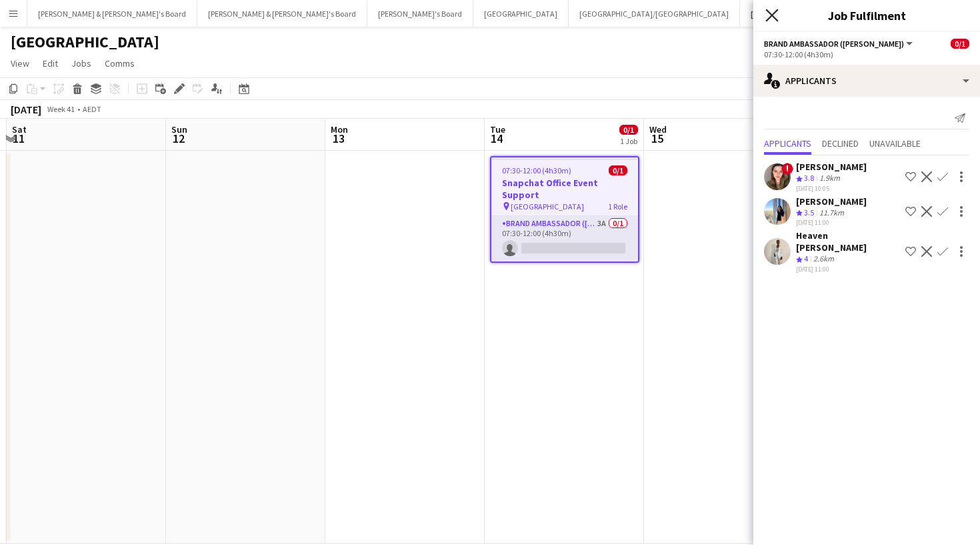 Image resolution: width=980 pixels, height=545 pixels. Describe the element at coordinates (809, 177) in the screenshot. I see `span: 3.8` at that location.